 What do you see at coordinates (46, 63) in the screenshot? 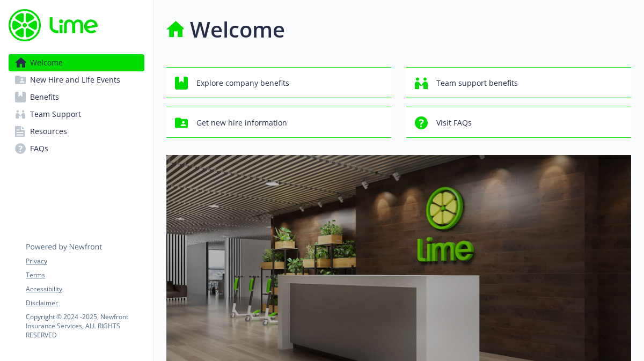
I see `span: Welcome` at bounding box center [46, 63].